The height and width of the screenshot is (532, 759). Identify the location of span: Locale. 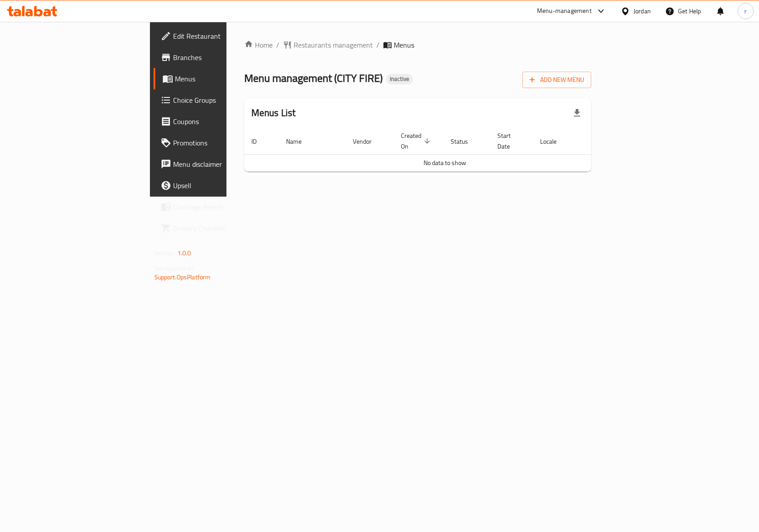
(554, 141).